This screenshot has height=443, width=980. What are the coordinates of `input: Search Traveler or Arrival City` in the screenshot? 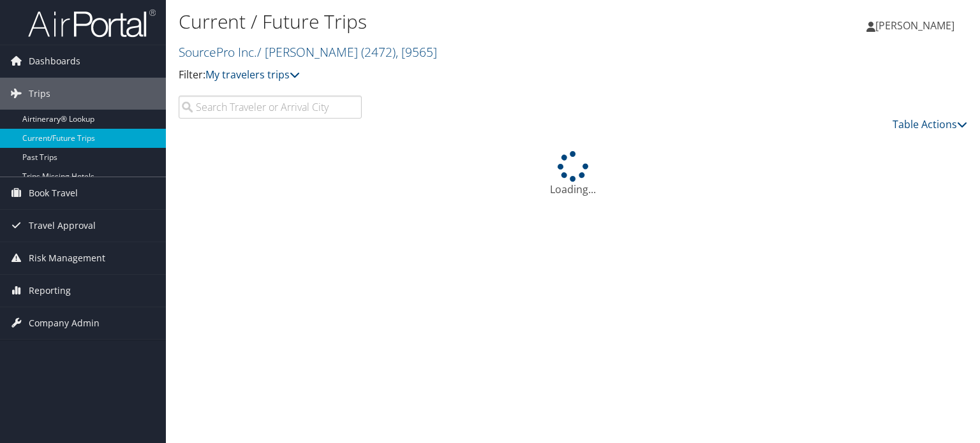 It's located at (270, 107).